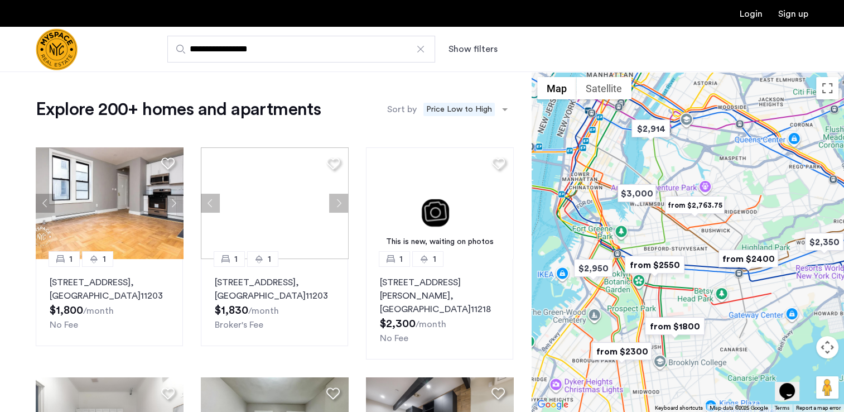 The image size is (844, 412). I want to click on div: This is new, waiting on photos, so click(439, 241).